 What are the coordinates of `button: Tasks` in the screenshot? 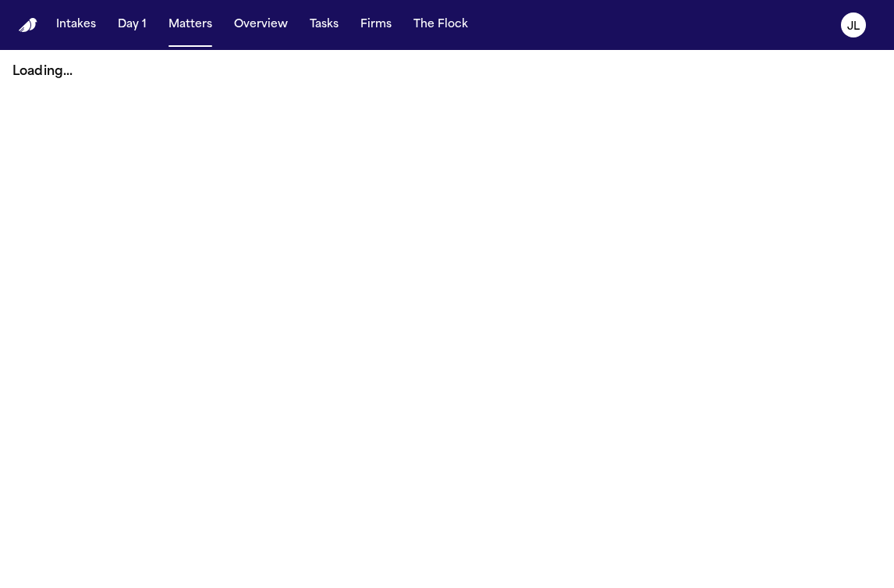 It's located at (324, 25).